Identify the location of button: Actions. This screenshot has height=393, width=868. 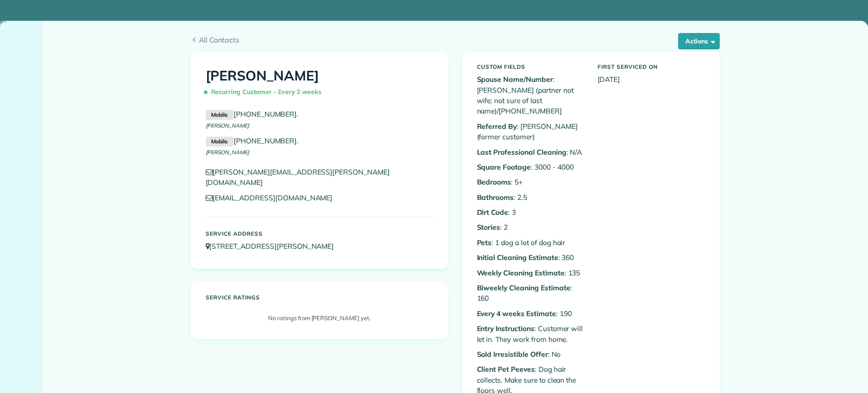
(699, 41).